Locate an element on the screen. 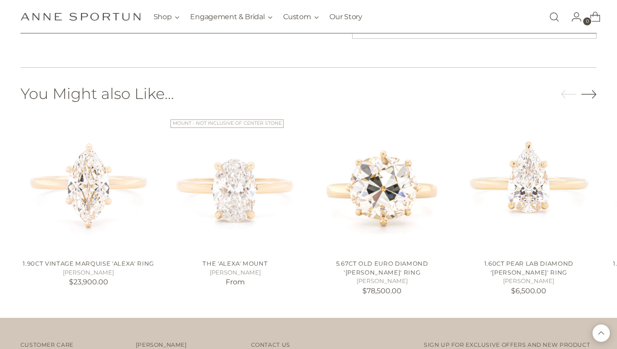 This screenshot has width=617, height=349. button: Shop is located at coordinates (167, 17).